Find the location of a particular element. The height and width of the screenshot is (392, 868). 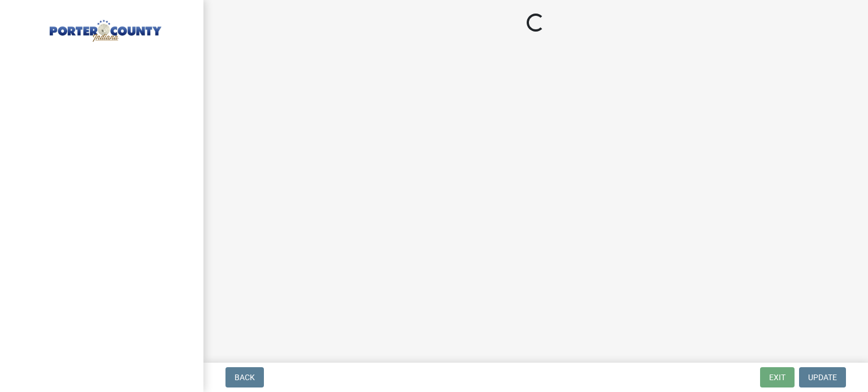

button: Back is located at coordinates (245, 378).